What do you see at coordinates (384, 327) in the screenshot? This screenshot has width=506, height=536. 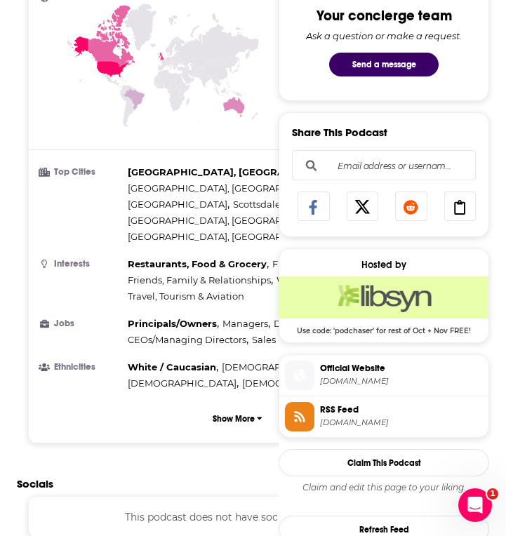 I see `span: Use code: 'podchaser' for rest of Oct + Nov FREE!` at bounding box center [384, 327].